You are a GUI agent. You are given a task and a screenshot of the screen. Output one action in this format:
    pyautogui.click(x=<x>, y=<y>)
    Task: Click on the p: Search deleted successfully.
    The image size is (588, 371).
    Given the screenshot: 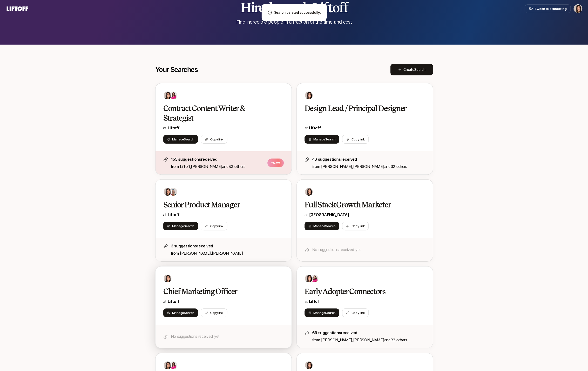 What is the action you would take?
    pyautogui.click(x=297, y=13)
    